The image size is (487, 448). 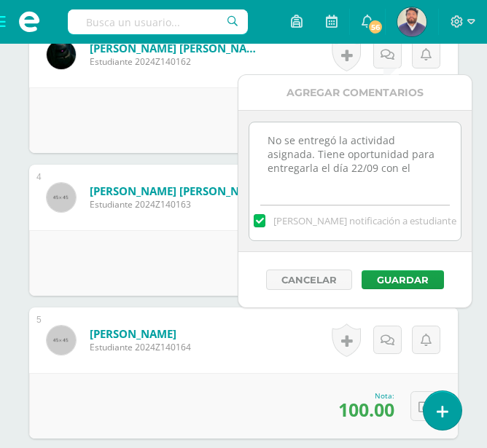 I want to click on img: ea2c9f684ff9e42fb51035a1b57a2cbb.png, so click(x=61, y=55).